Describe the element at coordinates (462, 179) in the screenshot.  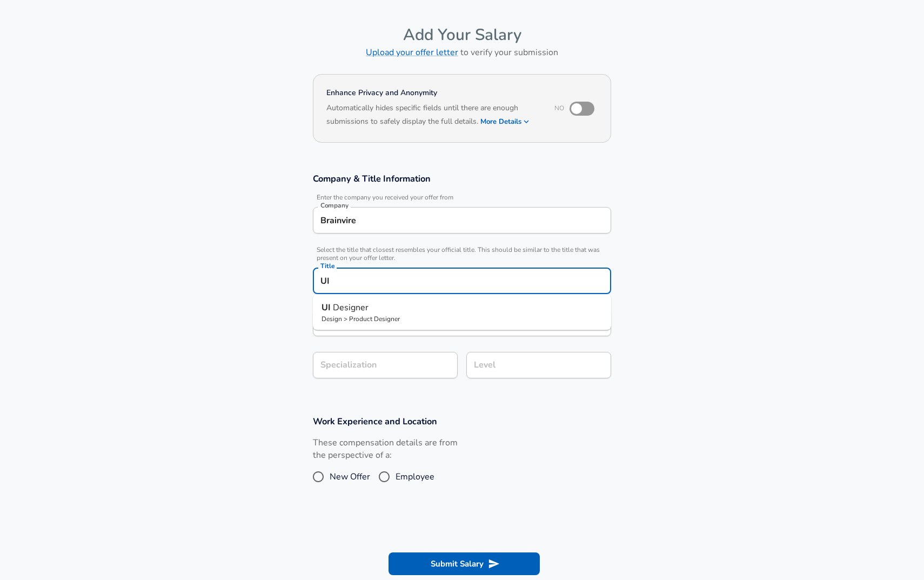
I see `h3: Company & Title Information` at that location.